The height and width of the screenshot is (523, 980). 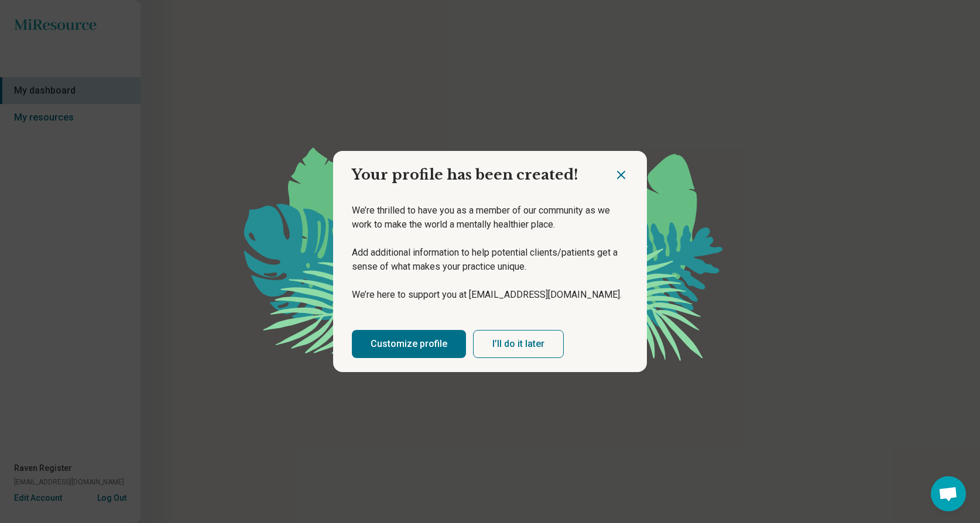 I want to click on button: Close dialog, so click(x=621, y=175).